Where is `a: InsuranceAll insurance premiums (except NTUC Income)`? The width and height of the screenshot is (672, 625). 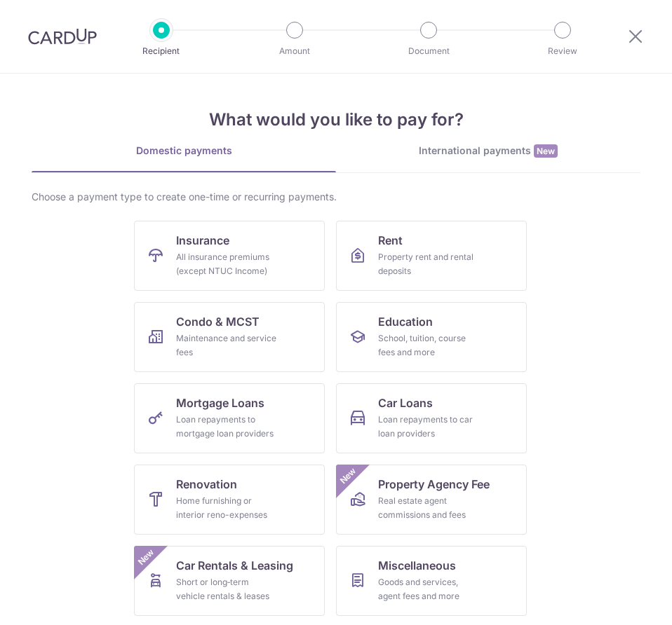 a: InsuranceAll insurance premiums (except NTUC Income) is located at coordinates (229, 256).